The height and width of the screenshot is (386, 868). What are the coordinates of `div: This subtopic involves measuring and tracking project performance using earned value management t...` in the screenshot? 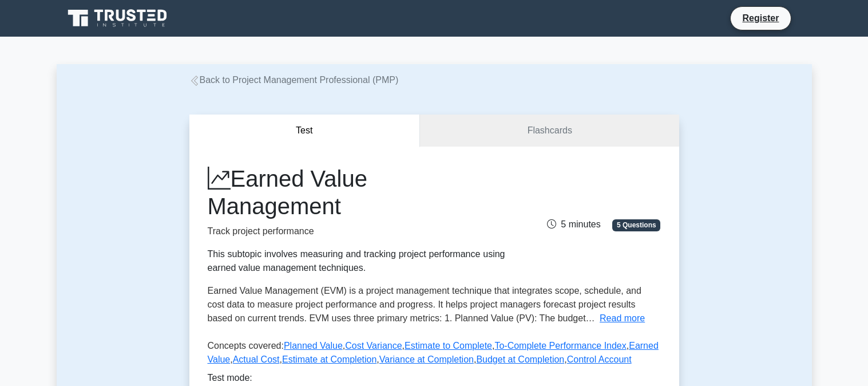 It's located at (356, 261).